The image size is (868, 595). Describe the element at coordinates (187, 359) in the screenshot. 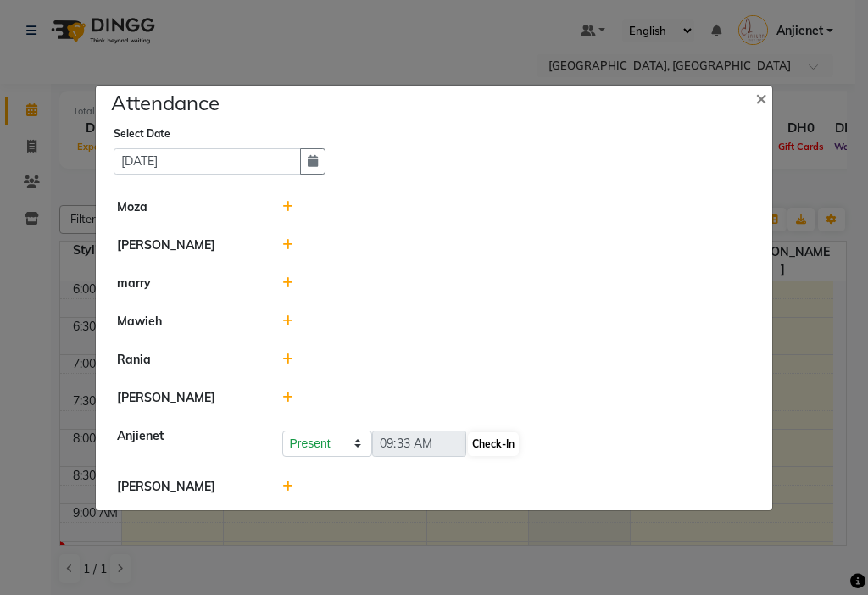

I see `div: Rania` at that location.